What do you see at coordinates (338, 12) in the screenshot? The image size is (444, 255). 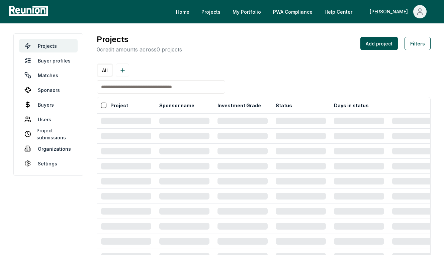 I see `a: Help Center` at bounding box center [338, 12].